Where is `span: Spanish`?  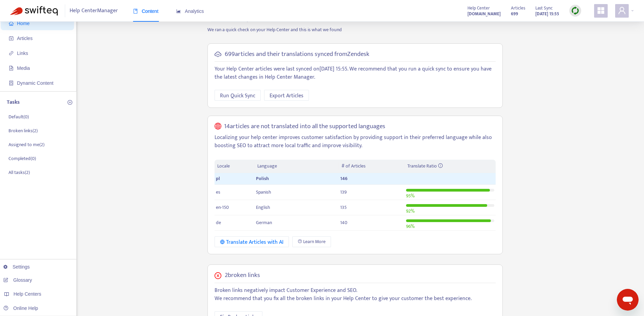 span: Spanish is located at coordinates (264, 192).